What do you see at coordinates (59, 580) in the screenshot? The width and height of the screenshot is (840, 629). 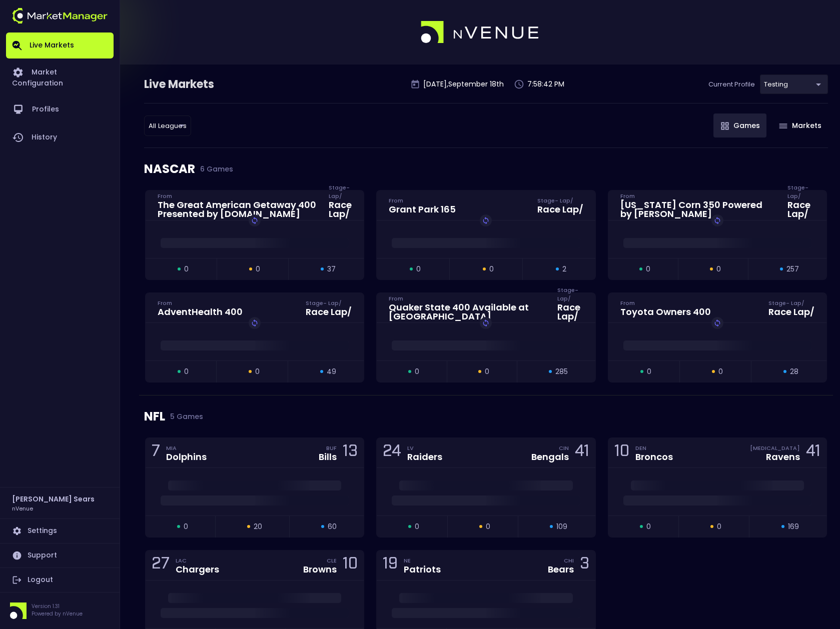 I see `a: Logout` at bounding box center [59, 580].